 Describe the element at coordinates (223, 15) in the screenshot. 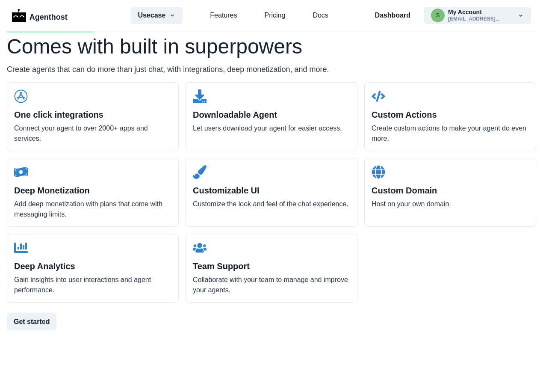

I see `a: Features` at that location.